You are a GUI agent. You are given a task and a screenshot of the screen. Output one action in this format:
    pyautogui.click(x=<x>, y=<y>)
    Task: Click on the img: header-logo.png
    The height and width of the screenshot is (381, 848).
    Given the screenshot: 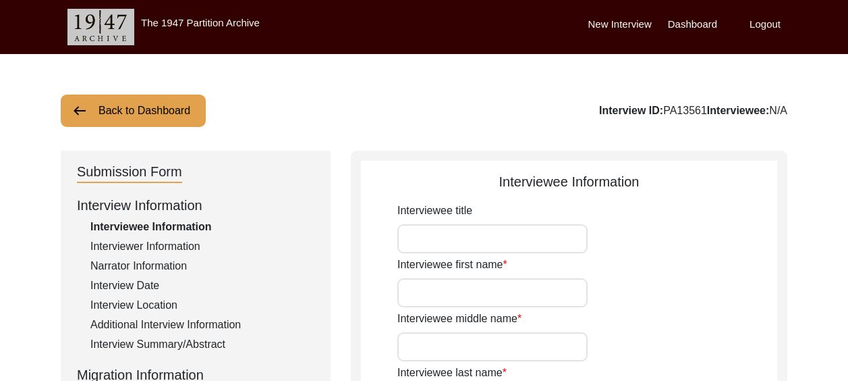 What is the action you would take?
    pyautogui.click(x=101, y=27)
    